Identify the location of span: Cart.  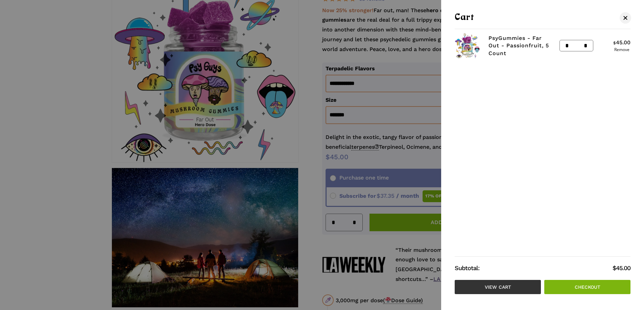
(465, 17).